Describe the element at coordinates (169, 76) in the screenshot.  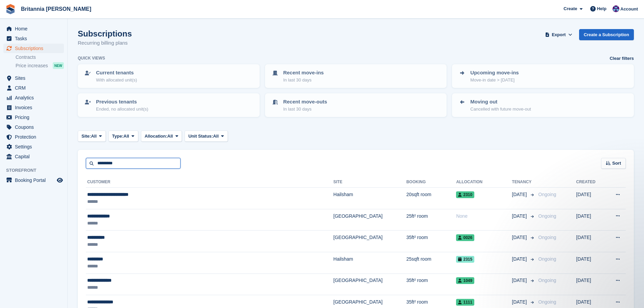
I see `a: Current tenants With allocated unit(s)` at that location.